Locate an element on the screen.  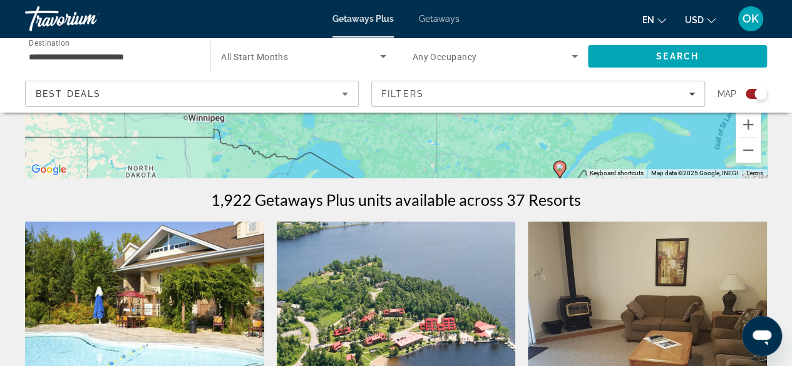
button: Filters is located at coordinates (538, 94).